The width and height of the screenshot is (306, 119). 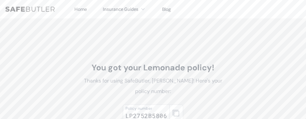 What do you see at coordinates (125, 9) in the screenshot?
I see `button: Insurance Guides` at bounding box center [125, 9].